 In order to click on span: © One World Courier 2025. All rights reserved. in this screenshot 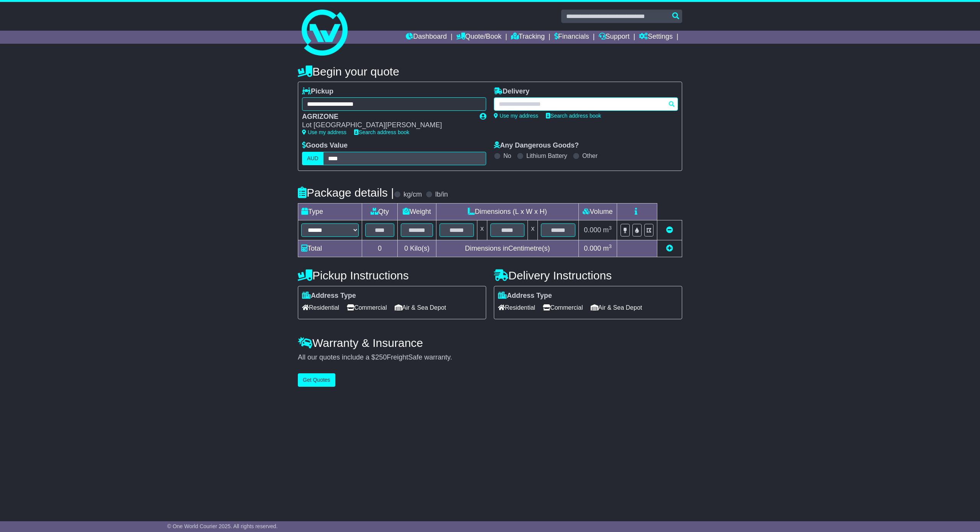, I will do `click(222, 526)`.